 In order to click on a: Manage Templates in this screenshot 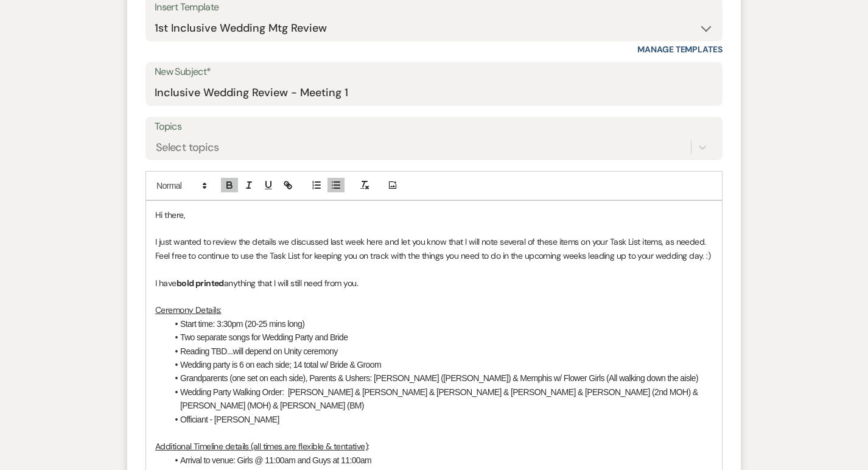, I will do `click(680, 49)`.